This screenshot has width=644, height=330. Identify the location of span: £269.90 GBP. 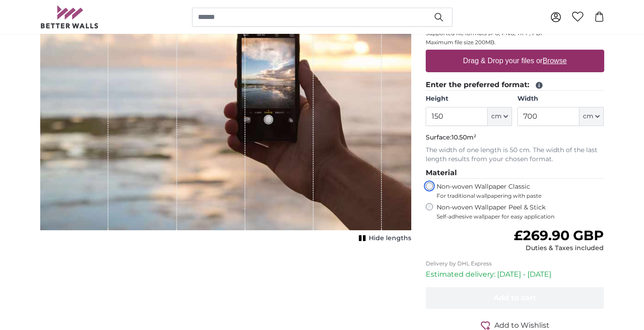
(559, 235).